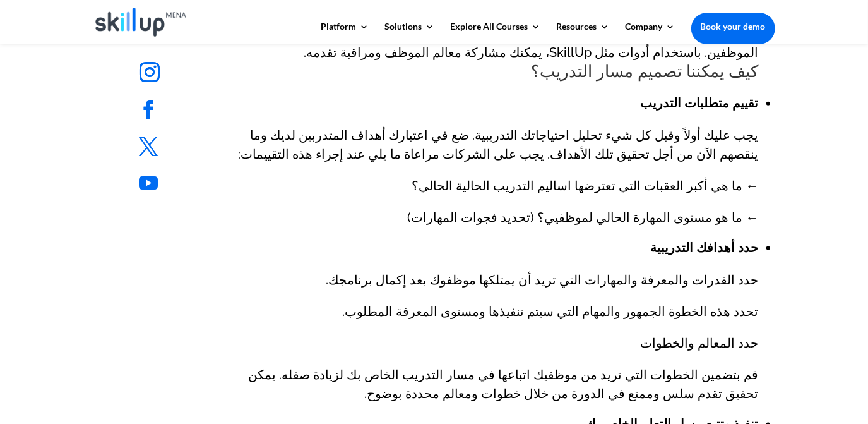 The image size is (868, 424). I want to click on strong: تقييم متطلبات التدريب, so click(698, 103).